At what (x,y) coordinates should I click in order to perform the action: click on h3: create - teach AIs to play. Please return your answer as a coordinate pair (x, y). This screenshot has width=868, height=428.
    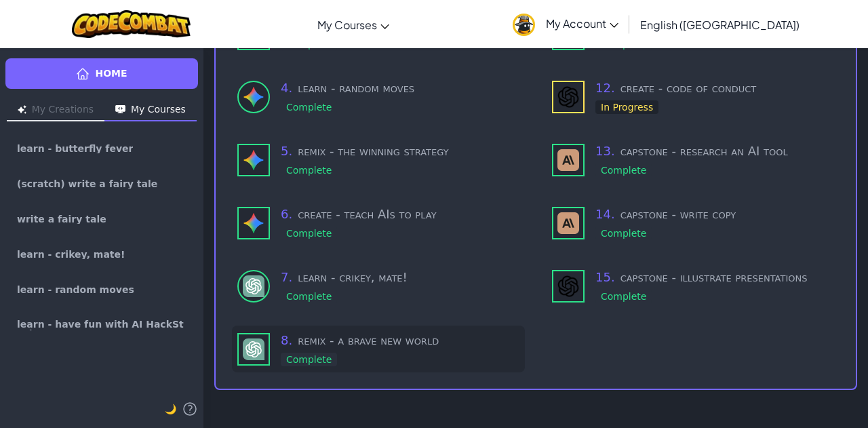
    Looking at the image, I should click on (400, 214).